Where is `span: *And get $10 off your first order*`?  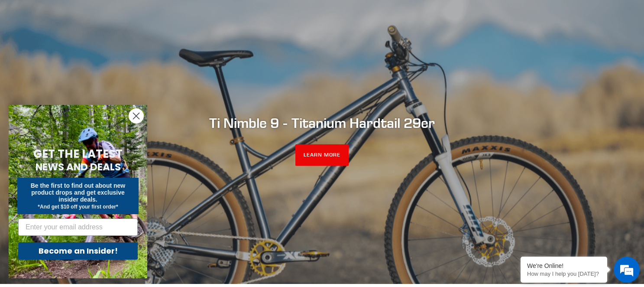 span: *And get $10 off your first order* is located at coordinates (78, 207).